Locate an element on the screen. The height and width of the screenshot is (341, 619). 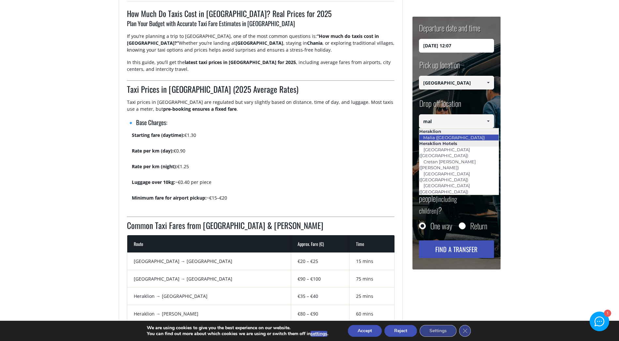
p: You can find out more about which cookies we are using or switch them off in . is located at coordinates (237, 333).